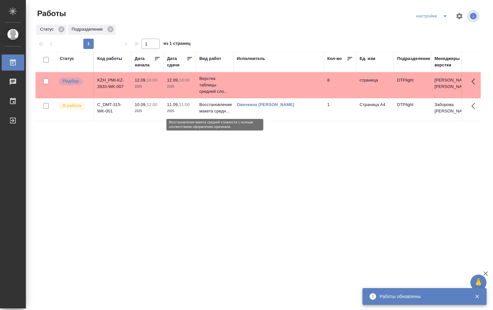  I want to click on p: 10.09,, so click(140, 105).